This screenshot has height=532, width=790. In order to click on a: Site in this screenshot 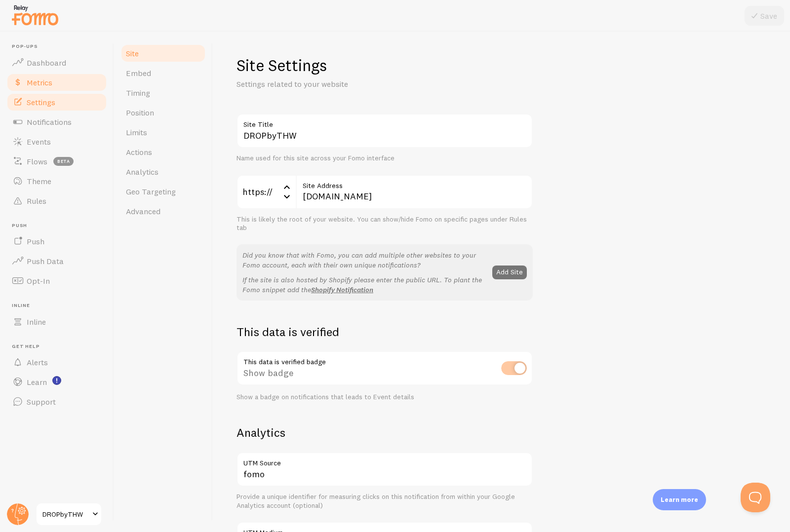, I will do `click(163, 53)`.